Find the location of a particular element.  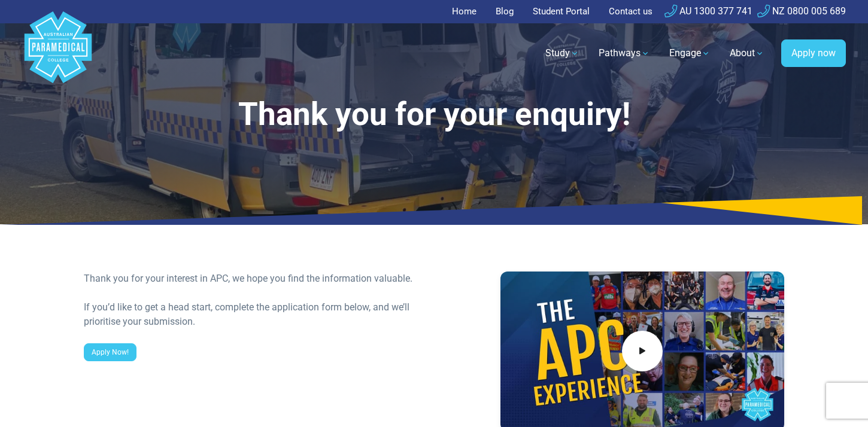

a: Apply now is located at coordinates (813, 53).